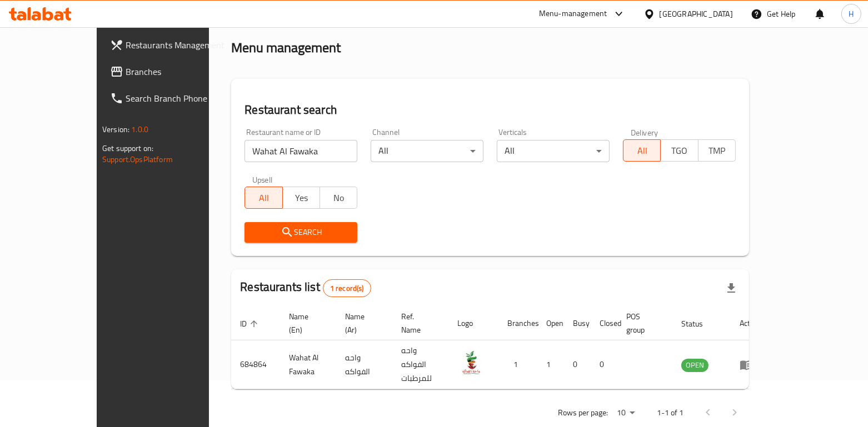  Describe the element at coordinates (550, 323) in the screenshot. I see `th: Open` at that location.